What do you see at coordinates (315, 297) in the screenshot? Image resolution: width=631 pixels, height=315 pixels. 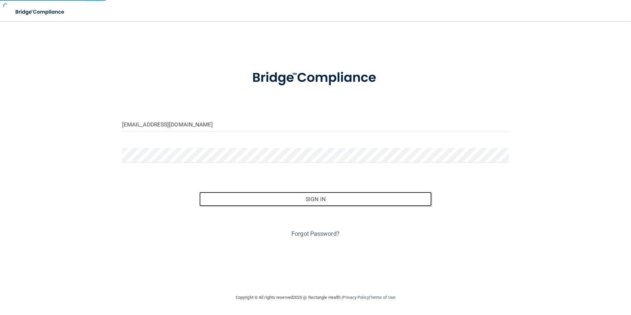 I see `div: Copyright © All rights reserved 2025 @ Rectangle Health | |` at bounding box center [315, 297].